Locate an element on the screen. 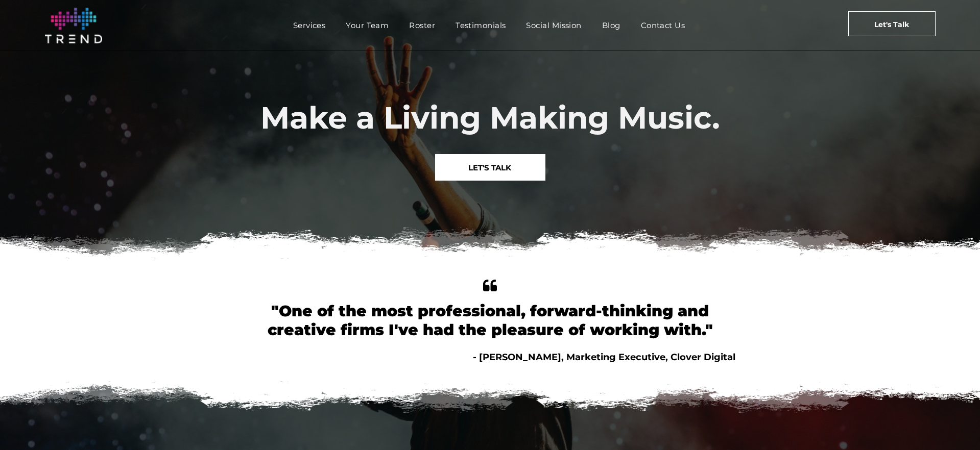 The height and width of the screenshot is (450, 980). a: Social Mission is located at coordinates (554, 25).